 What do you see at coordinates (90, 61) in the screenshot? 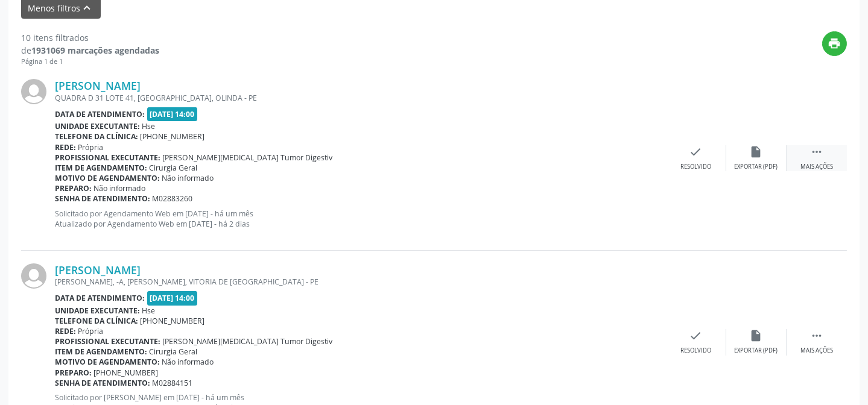
I see `div: Página 1 de 1` at bounding box center [90, 61].